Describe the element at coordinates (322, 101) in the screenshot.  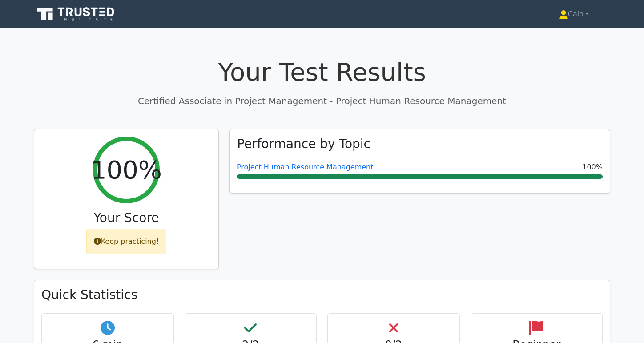
I see `p: Certified Associate in Project Management - Project Human Resource Management` at that location.